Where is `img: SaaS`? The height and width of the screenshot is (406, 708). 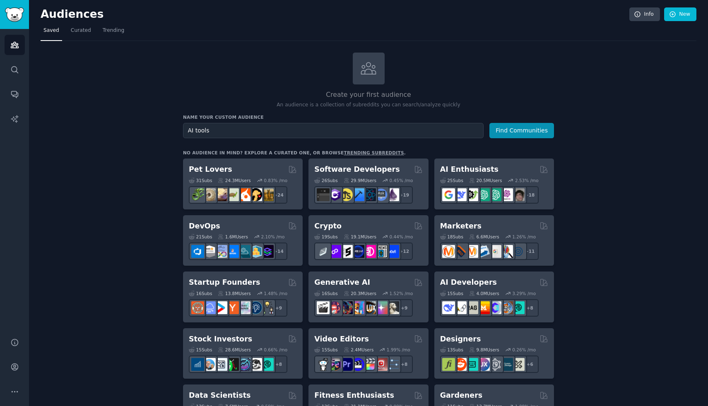 img: SaaS is located at coordinates (209, 308).